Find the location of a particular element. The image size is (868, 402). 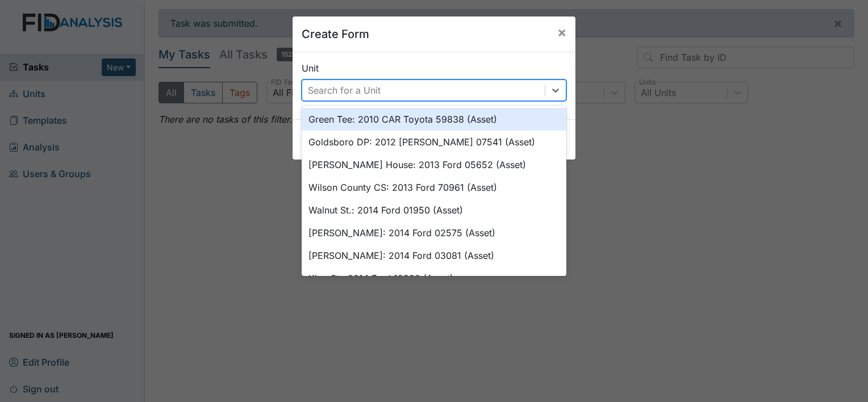

h5: Create Form is located at coordinates (335, 34).